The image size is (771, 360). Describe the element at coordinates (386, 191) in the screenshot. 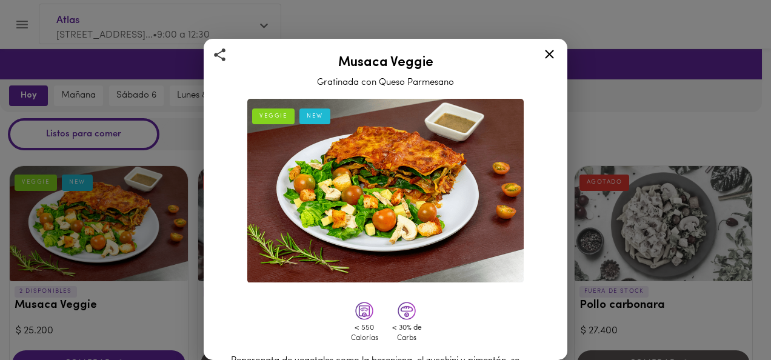

I see `img: Musaca Veggie` at that location.